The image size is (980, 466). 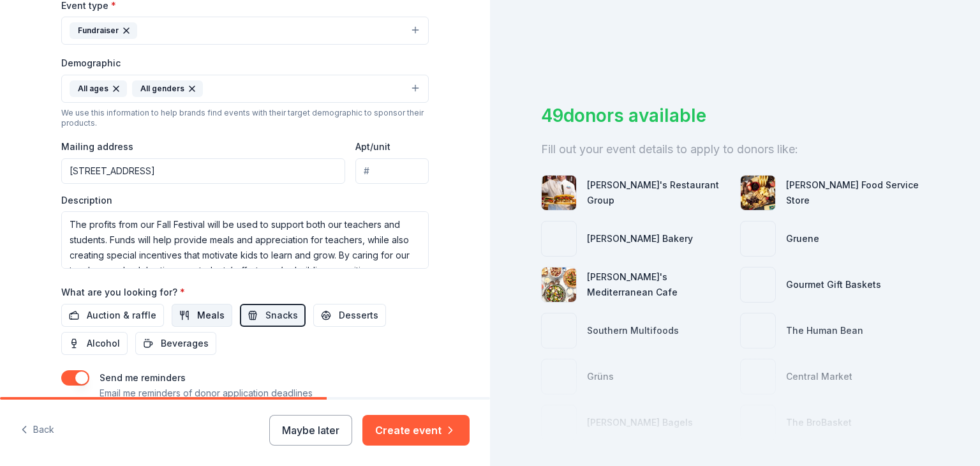 I want to click on img: photo for Gordon Food Service Store, so click(x=759, y=193).